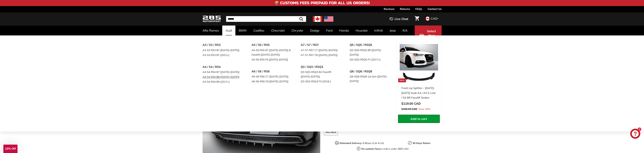 The height and width of the screenshot is (153, 644). I want to click on a: Alfa Romeo, so click(210, 31).